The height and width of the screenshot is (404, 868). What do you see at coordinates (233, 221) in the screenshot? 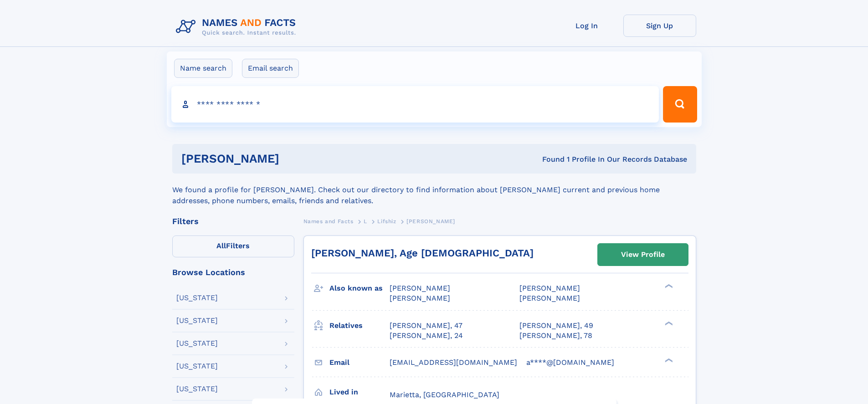
I see `div: Filters` at bounding box center [233, 221].